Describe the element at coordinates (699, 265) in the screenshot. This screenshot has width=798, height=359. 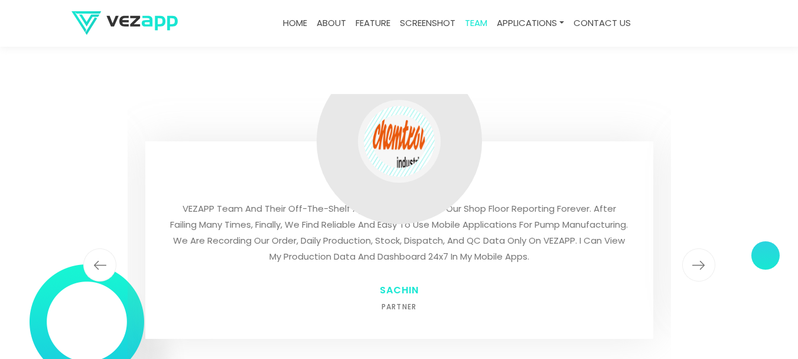
I see `img: next.png` at that location.